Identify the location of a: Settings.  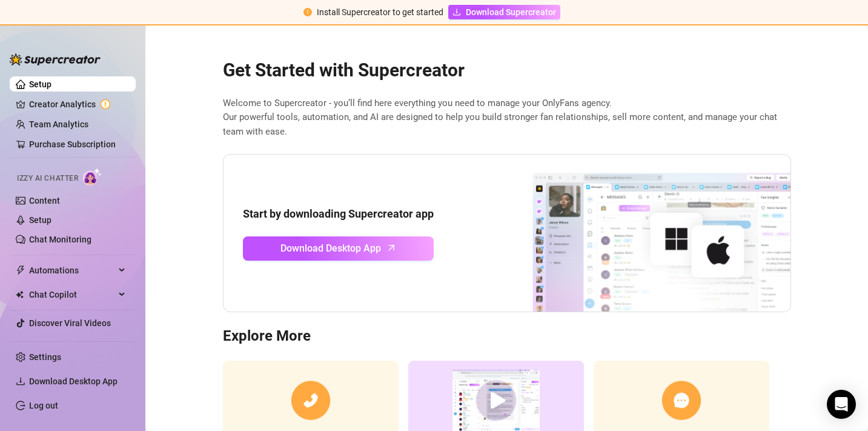
(45, 357).